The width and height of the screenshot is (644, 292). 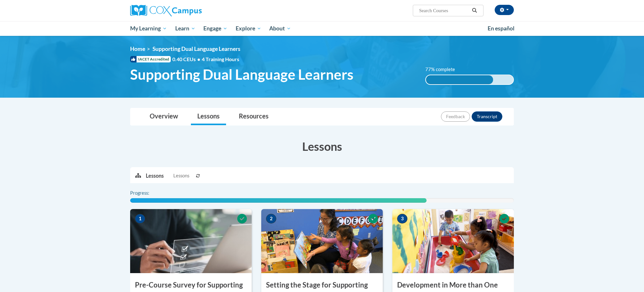 What do you see at coordinates (148, 193) in the screenshot?
I see `label: Progress:` at bounding box center [148, 193].